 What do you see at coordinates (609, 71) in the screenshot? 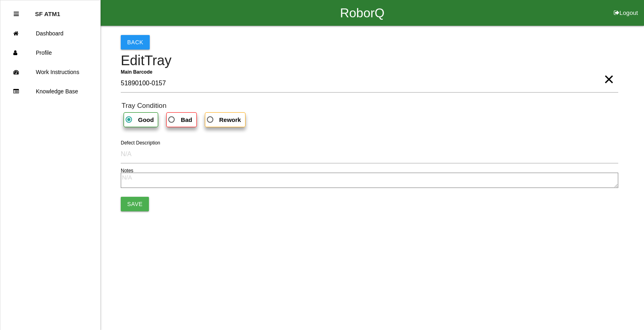
I see `span: Clear Input` at bounding box center [609, 71].